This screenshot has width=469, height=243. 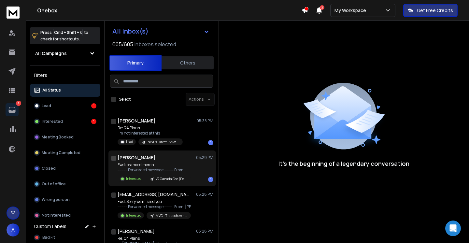 What do you see at coordinates (204, 231) in the screenshot?
I see `p: 05:26 PM` at bounding box center [204, 231].